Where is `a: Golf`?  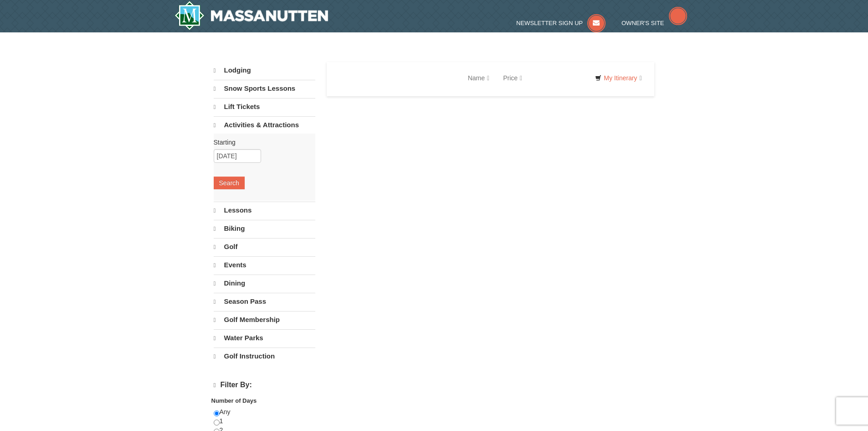 a: Golf is located at coordinates (264, 246).